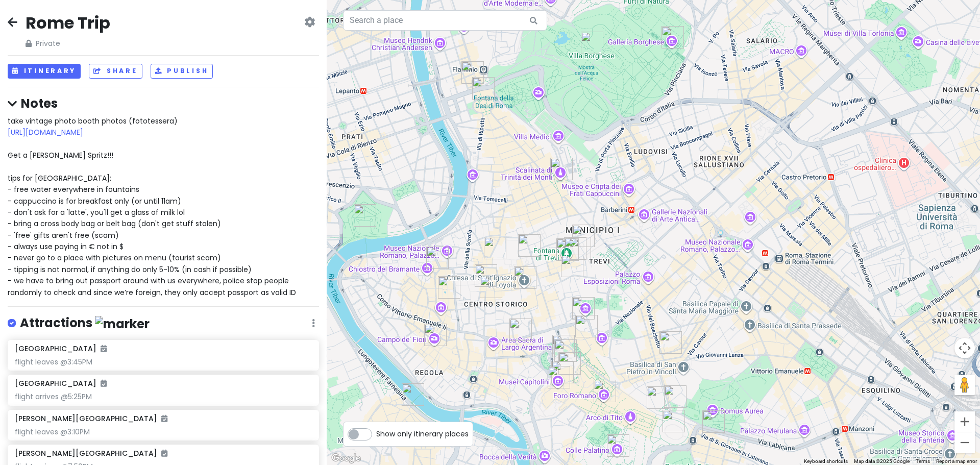  Describe the element at coordinates (486, 276) in the screenshot. I see `div: Osteria da Fortunata - Pantheon` at that location.